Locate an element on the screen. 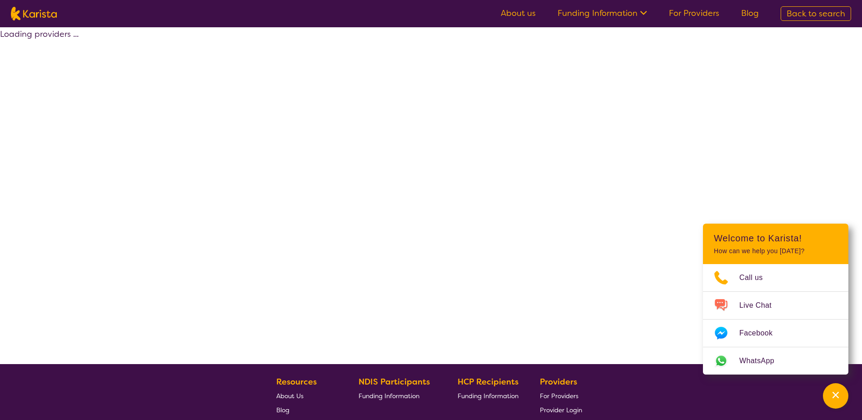  span: About Us is located at coordinates (290, 396).